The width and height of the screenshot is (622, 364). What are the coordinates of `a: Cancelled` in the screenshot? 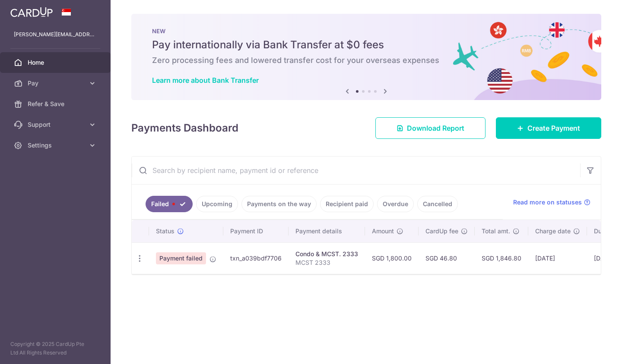 It's located at (438, 204).